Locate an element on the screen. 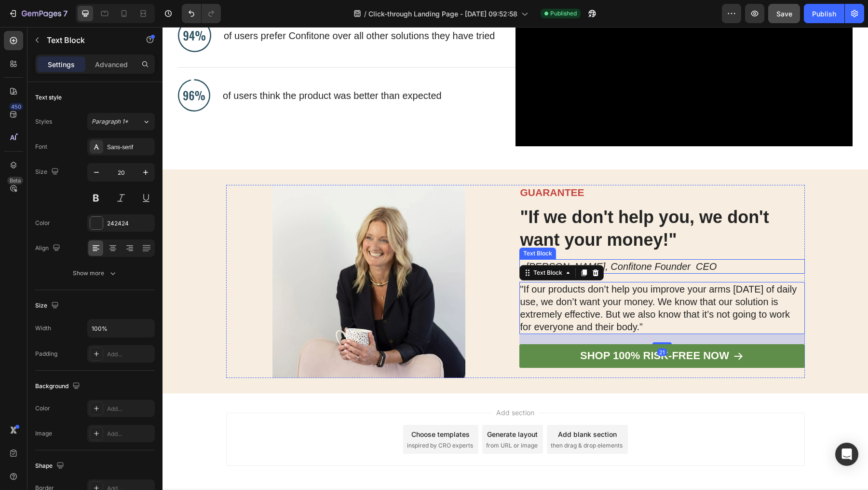 The width and height of the screenshot is (868, 490). div: Publish is located at coordinates (824, 13).